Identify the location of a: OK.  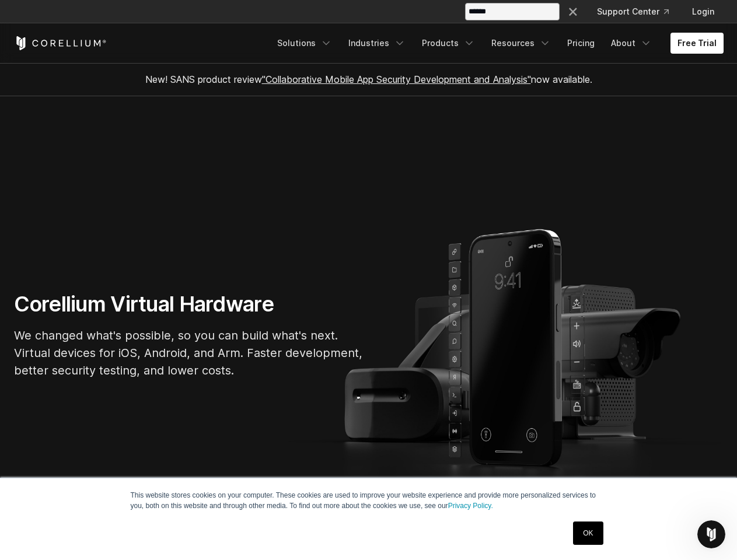
(587, 533).